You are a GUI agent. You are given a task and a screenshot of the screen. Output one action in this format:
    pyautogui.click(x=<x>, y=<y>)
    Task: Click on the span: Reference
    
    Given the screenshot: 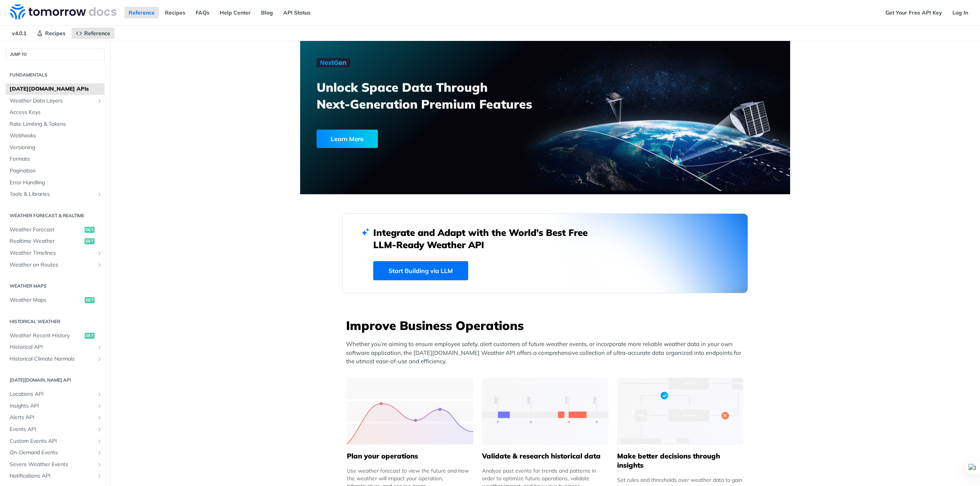 What is the action you would take?
    pyautogui.click(x=98, y=33)
    